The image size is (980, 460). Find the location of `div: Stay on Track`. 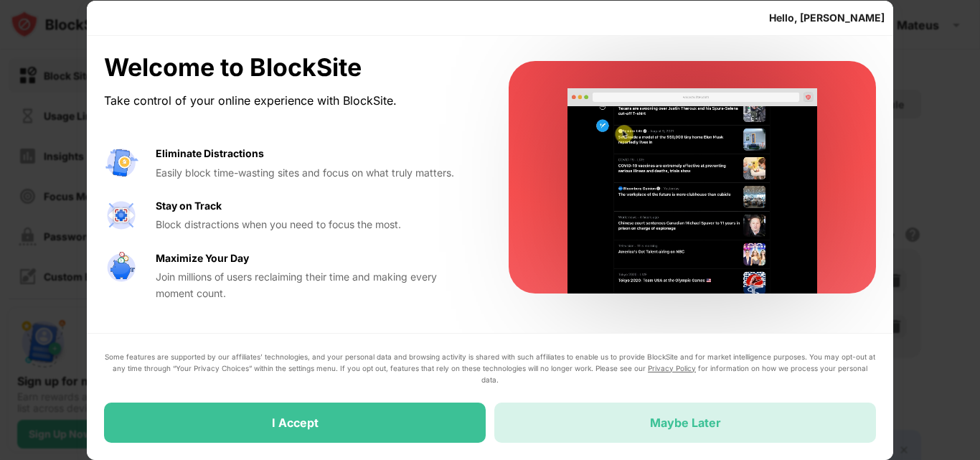

div: Stay on Track is located at coordinates (189, 206).